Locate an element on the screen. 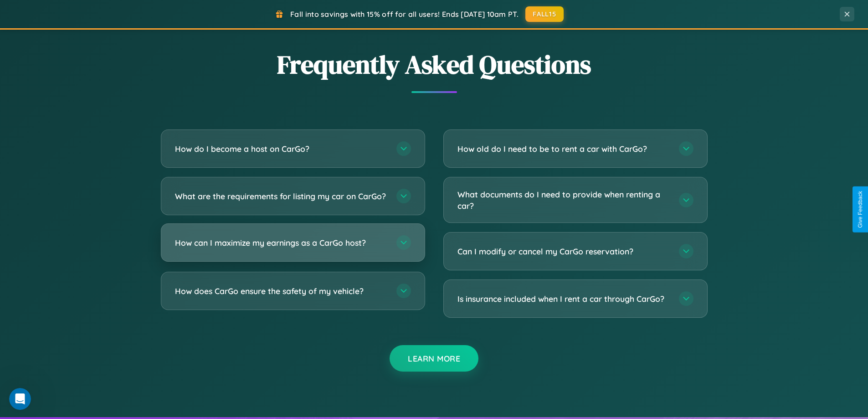 This screenshot has width=868, height=419. h3: Is insurance included when I rent a car through CarGo? is located at coordinates (563, 299).